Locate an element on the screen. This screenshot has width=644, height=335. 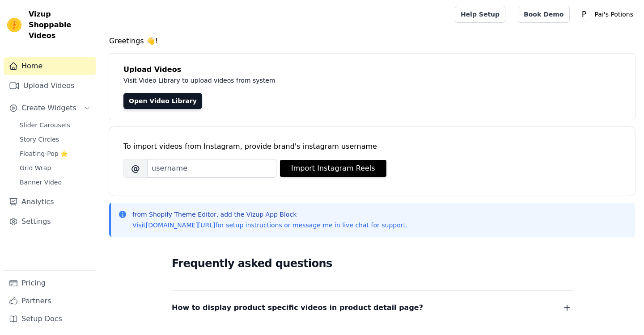
input: username is located at coordinates (212, 168).